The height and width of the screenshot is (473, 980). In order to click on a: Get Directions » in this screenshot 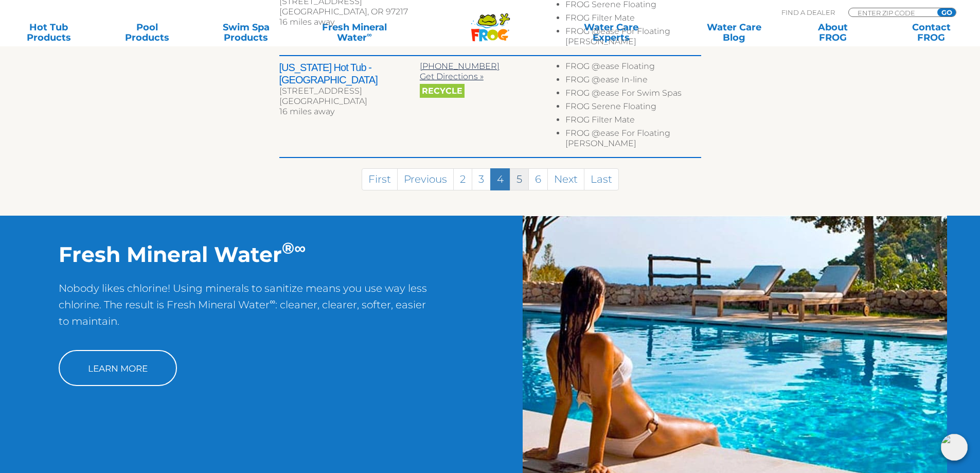, I will do `click(452, 76)`.